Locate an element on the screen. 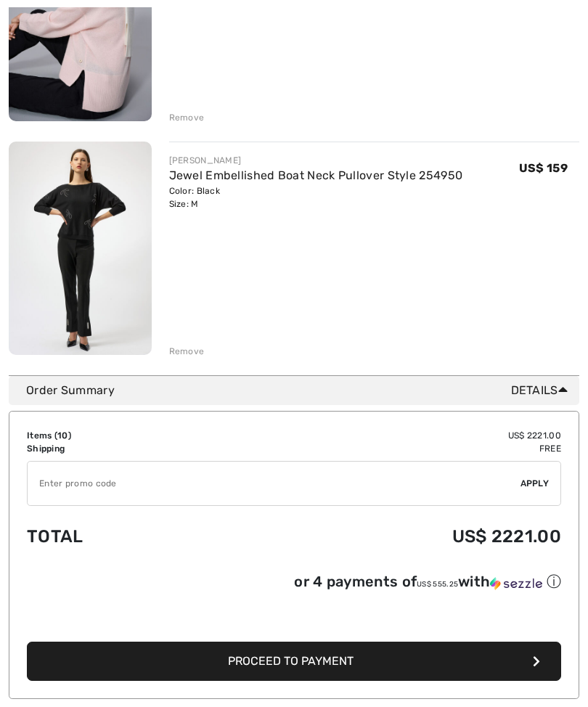  div: or 4 payments ofUS$ 555.25withSezzle Click to learn more about Sezzle is located at coordinates (294, 584).